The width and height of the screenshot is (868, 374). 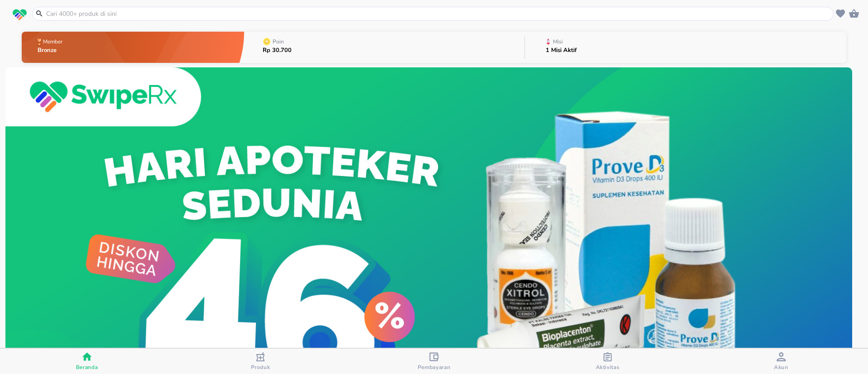 What do you see at coordinates (434, 367) in the screenshot?
I see `span: Pembayaran` at bounding box center [434, 367].